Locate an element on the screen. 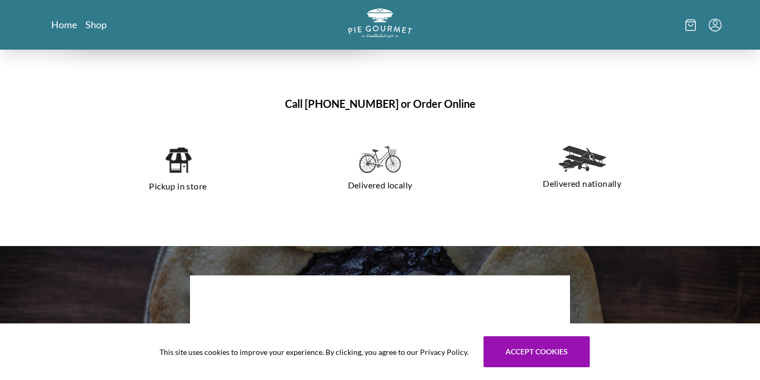 Image resolution: width=760 pixels, height=380 pixels. img: delivered nationally is located at coordinates (582, 159).